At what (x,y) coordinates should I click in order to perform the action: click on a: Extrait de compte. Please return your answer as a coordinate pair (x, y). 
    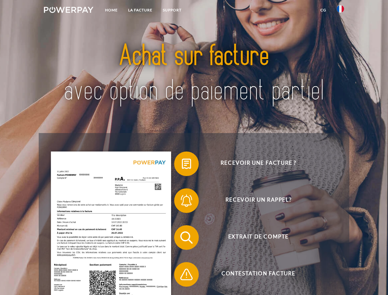
    Looking at the image, I should click on (254, 237).